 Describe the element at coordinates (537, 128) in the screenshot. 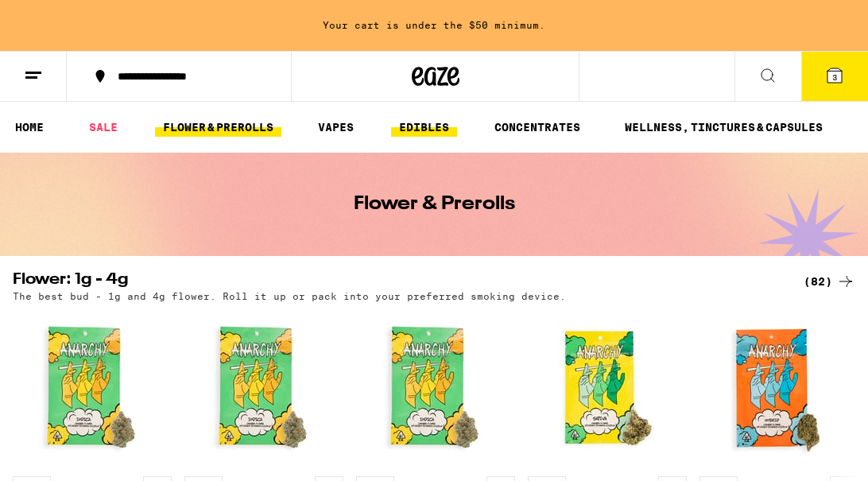

I see `a: CONCENTRATES` at that location.